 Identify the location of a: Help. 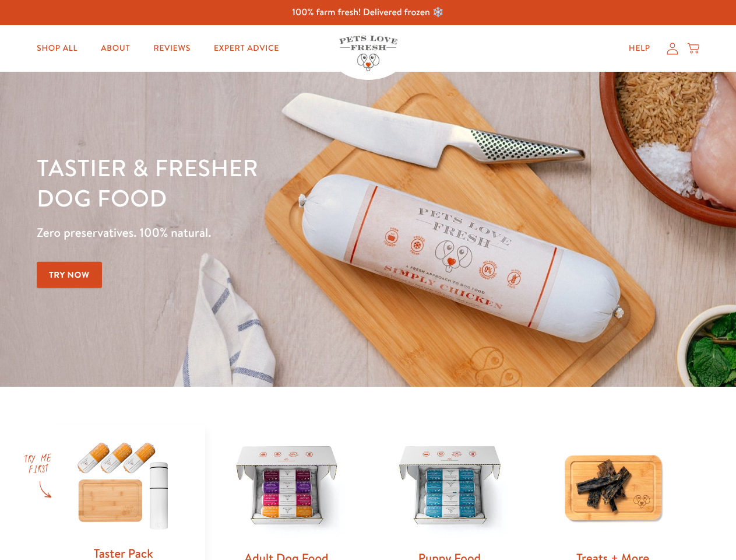
(639, 48).